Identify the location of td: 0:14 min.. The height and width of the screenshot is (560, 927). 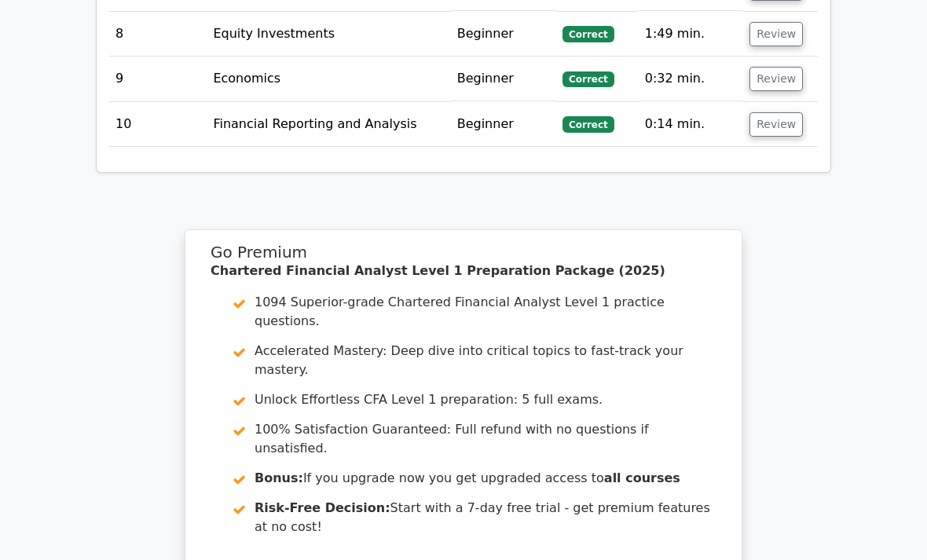
(691, 124).